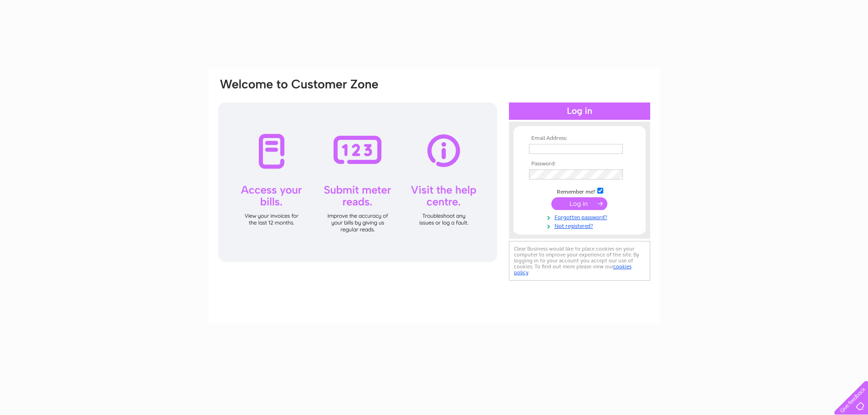 The height and width of the screenshot is (415, 868). What do you see at coordinates (579, 139) in the screenshot?
I see `th: Email Address:` at bounding box center [579, 139].